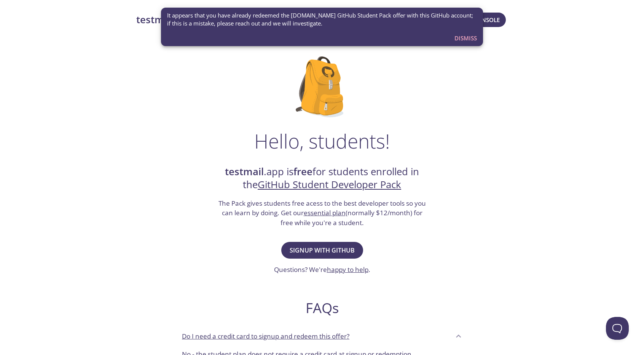  I want to click on a: GitHub Student Developer Pack, so click(329, 184).